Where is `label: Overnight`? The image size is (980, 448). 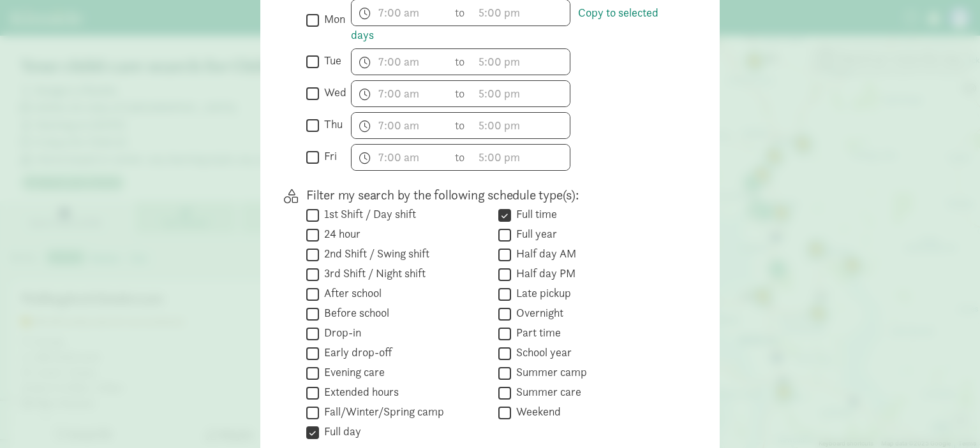
label: Overnight is located at coordinates (537, 313).